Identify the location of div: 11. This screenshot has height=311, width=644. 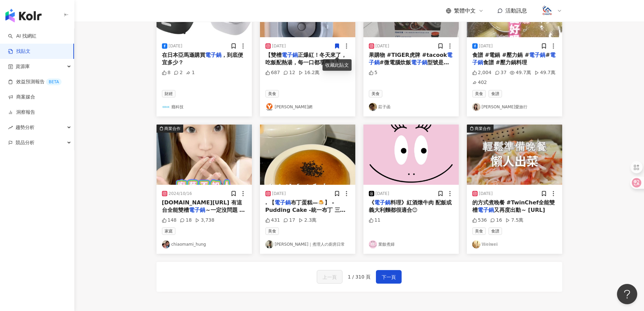
(375, 220).